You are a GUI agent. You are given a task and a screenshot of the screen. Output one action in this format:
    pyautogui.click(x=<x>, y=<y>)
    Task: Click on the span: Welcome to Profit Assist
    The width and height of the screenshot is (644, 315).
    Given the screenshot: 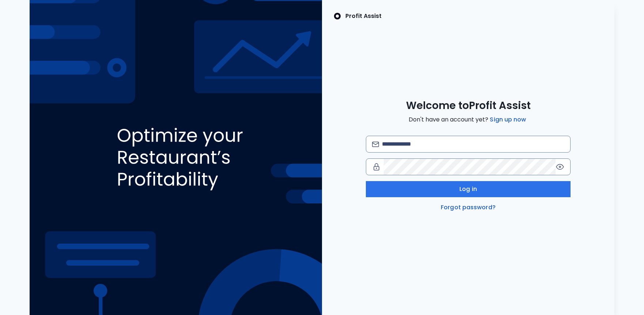 What is the action you would take?
    pyautogui.click(x=468, y=106)
    